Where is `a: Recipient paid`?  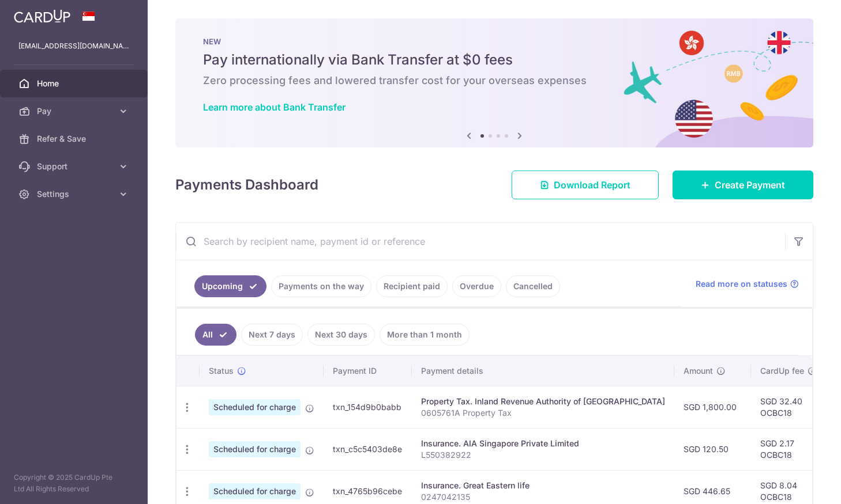
a: Recipient paid is located at coordinates (412, 287).